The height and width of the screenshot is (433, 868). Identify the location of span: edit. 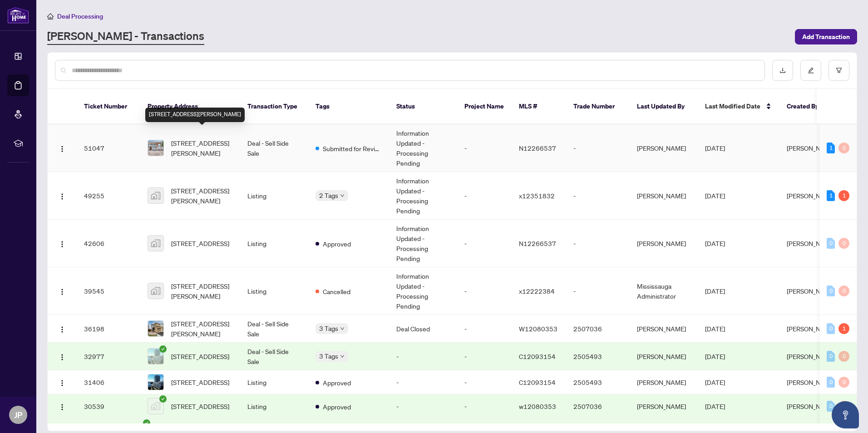
(810, 70).